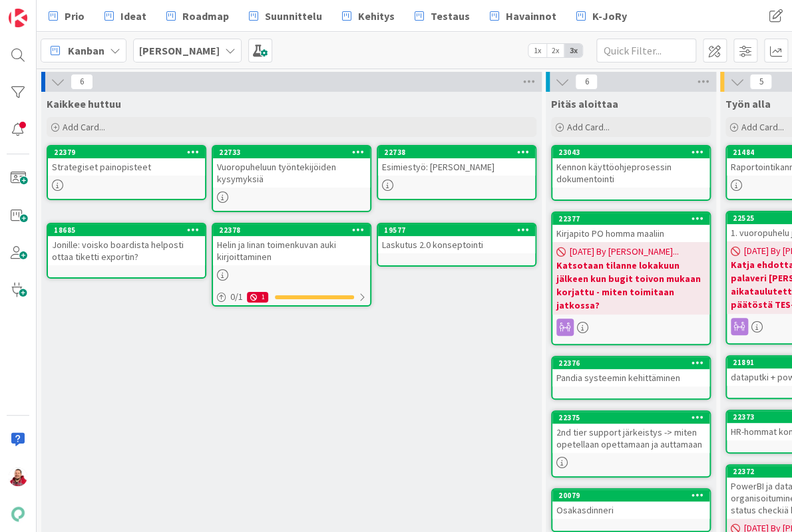  What do you see at coordinates (442, 16) in the screenshot?
I see `a: Testaus` at bounding box center [442, 16].